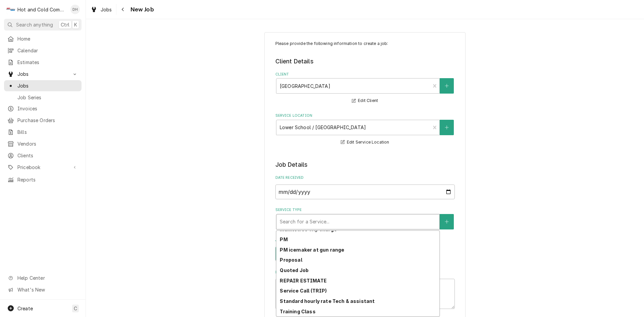  Describe the element at coordinates (35, 25) in the screenshot. I see `span: Search anything` at that location.